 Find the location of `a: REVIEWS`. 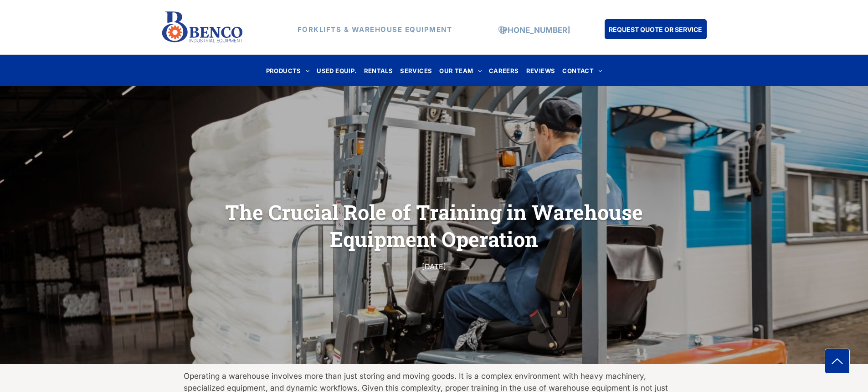

a: REVIEWS is located at coordinates (541, 70).